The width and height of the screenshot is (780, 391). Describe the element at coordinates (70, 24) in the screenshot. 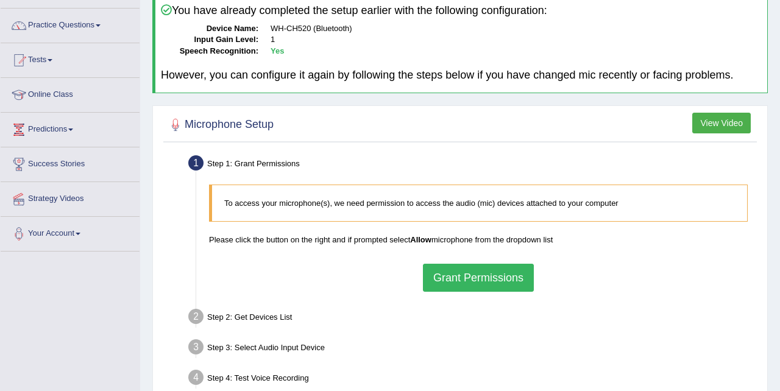

I see `a: Practice Questions` at that location.